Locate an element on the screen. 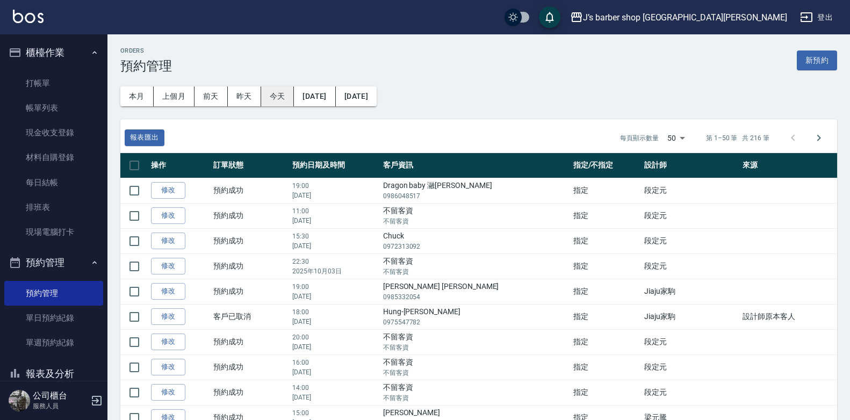 The width and height of the screenshot is (850, 420). p: 第 1–50 筆 共 216 筆 is located at coordinates (738, 138).